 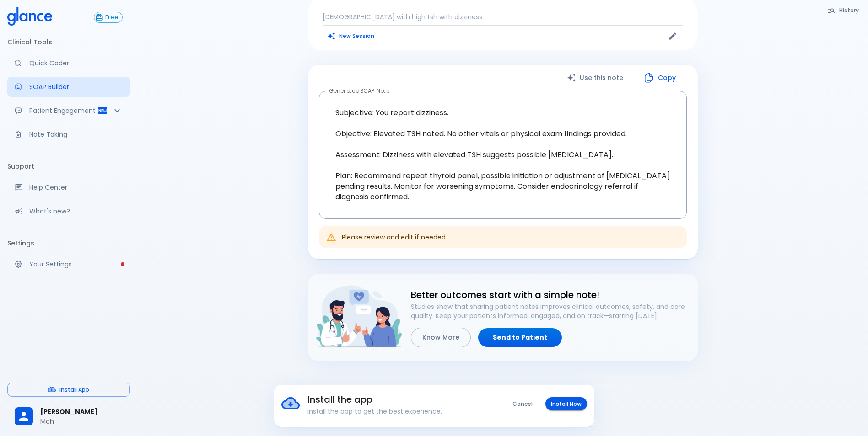 I want to click on a: Click to view or change your subscription, so click(x=111, y=17).